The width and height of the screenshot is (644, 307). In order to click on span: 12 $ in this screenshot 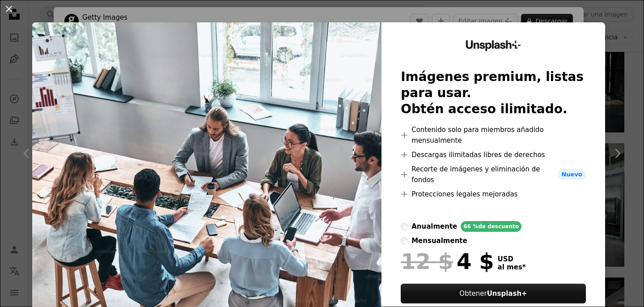, I will do `click(427, 261)`.